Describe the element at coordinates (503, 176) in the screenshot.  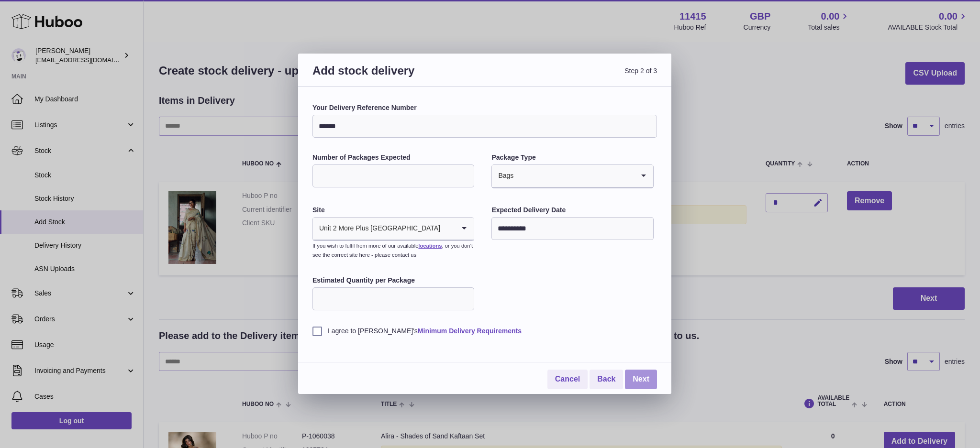
I see `span: Bags` at that location.